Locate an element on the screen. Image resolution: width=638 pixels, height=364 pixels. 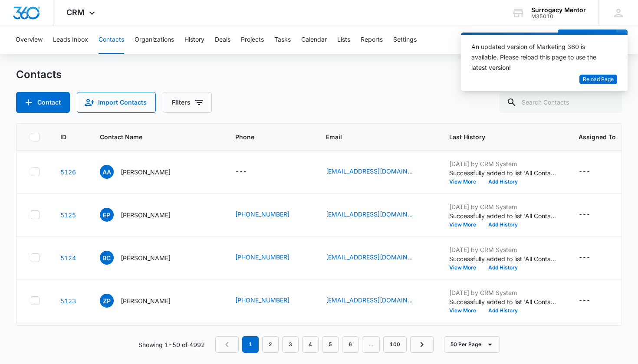
a: Page 3 is located at coordinates (290, 345).